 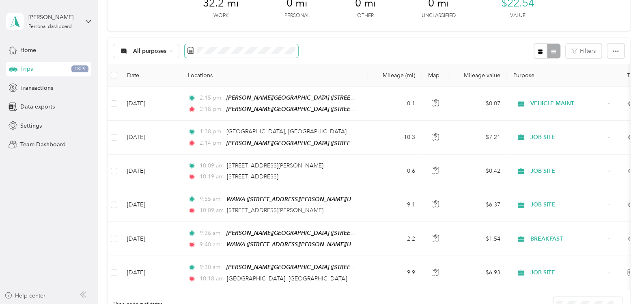 I want to click on td: 2.2, so click(x=395, y=239).